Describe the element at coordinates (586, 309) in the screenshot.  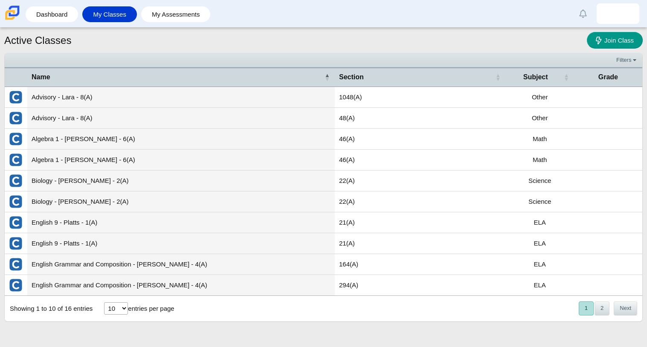
I see `button: 1` at that location.